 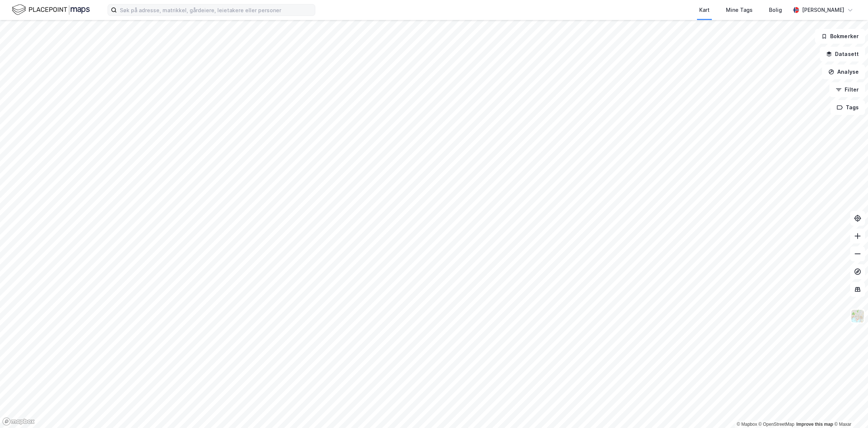 I want to click on input: Søk på adresse, matrikkel, gårdeiere, leietakere eller personer, so click(x=216, y=10).